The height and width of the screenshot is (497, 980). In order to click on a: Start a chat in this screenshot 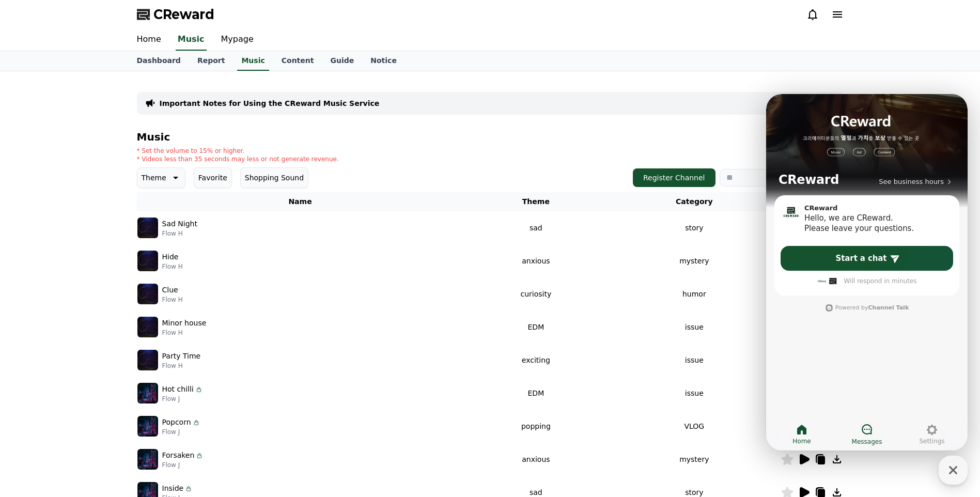, I will do `click(101, 165)`.